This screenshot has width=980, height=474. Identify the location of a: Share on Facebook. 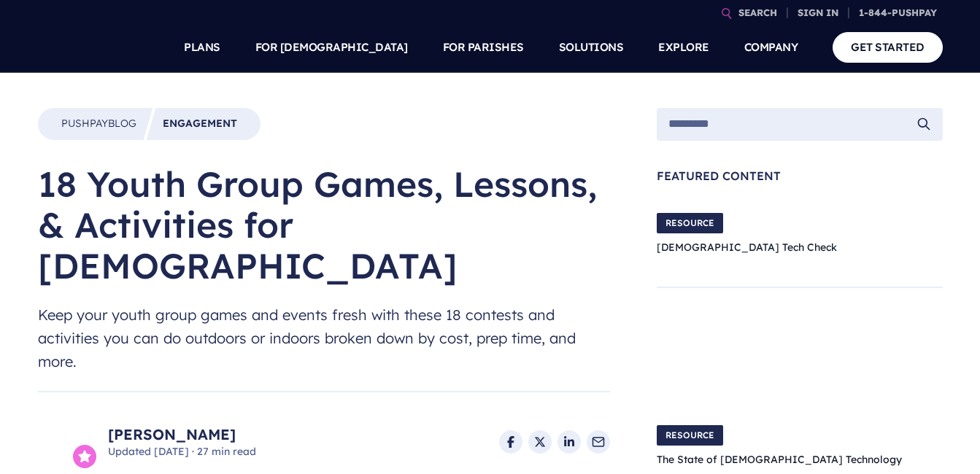
(511, 442).